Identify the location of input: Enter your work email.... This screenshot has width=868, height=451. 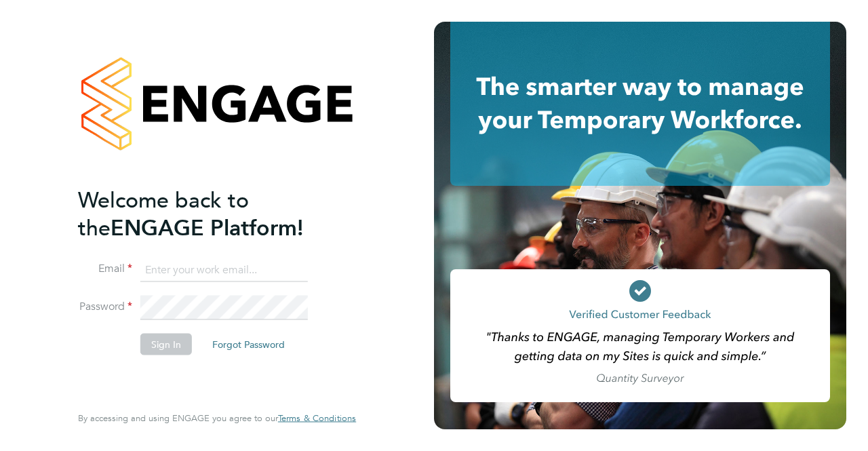
(224, 270).